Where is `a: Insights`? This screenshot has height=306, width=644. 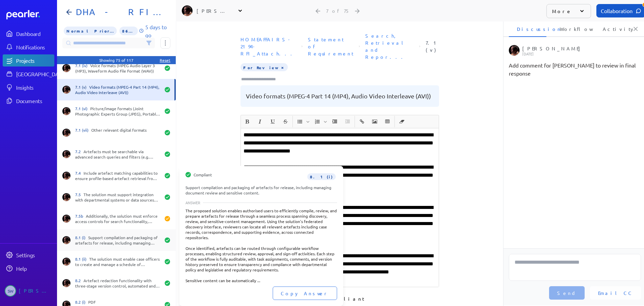
a: Insights is located at coordinates (29, 87).